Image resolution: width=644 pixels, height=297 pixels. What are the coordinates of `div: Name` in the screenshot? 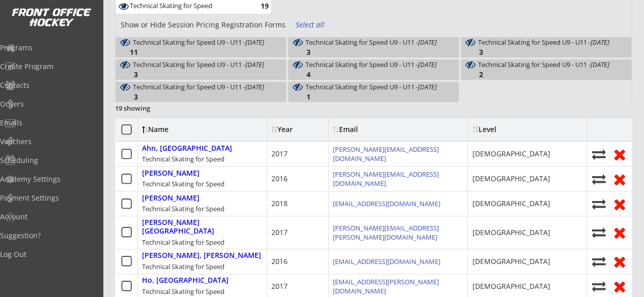 It's located at (183, 130).